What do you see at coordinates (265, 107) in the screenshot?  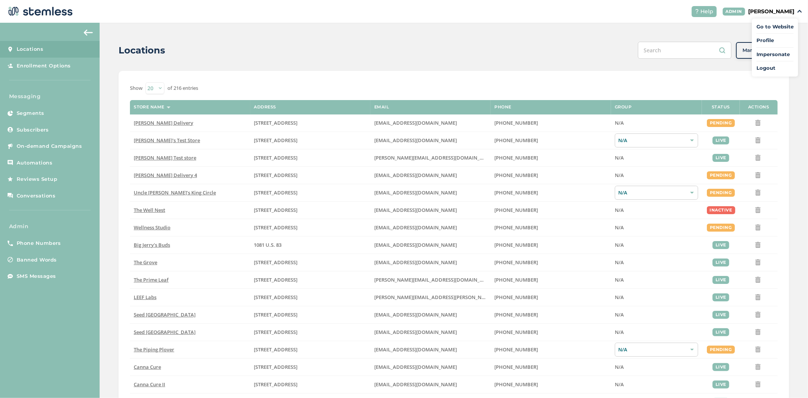 I see `label: Address` at bounding box center [265, 107].